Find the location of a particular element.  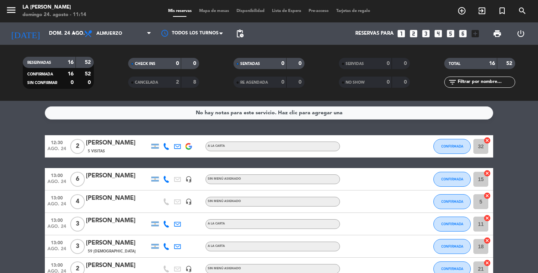

i: looks_two is located at coordinates (414, 34).